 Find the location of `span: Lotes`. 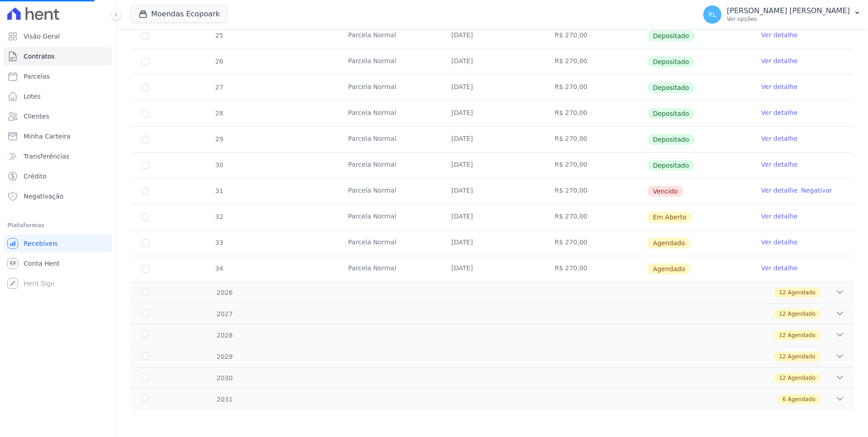

span: Lotes is located at coordinates (32, 97).